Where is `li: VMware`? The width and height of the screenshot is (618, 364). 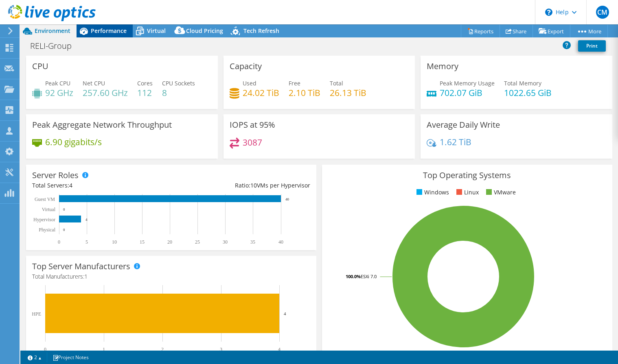
li: VMware is located at coordinates (500, 192).